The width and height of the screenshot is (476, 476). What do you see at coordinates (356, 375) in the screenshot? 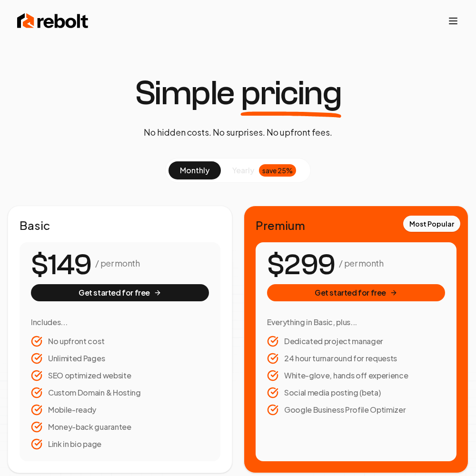
I see `li: White-glove, hands off experience` at bounding box center [356, 375].